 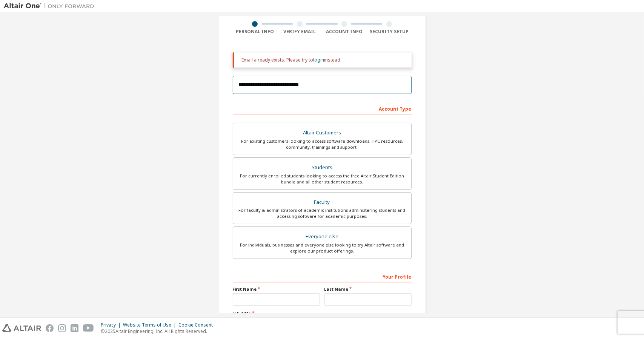 I want to click on img: Altair One, so click(x=51, y=6).